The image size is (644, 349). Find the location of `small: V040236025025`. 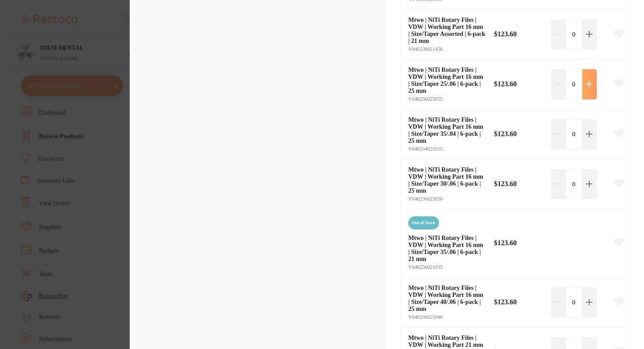

small: V040236025025 is located at coordinates (451, 99).